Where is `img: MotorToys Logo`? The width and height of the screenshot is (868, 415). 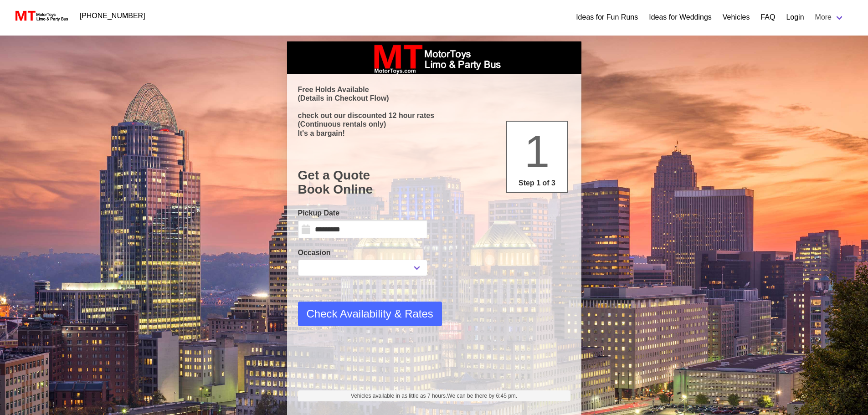
img: MotorToys Logo is located at coordinates (41, 16).